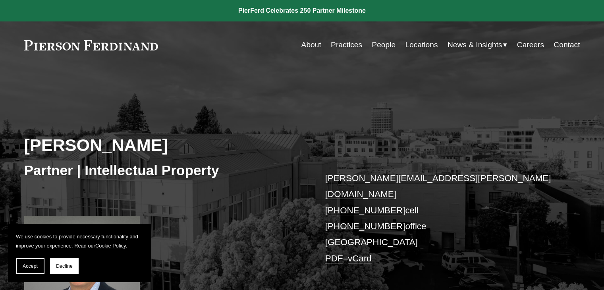  Describe the element at coordinates (334, 258) in the screenshot. I see `a: PDF` at that location.